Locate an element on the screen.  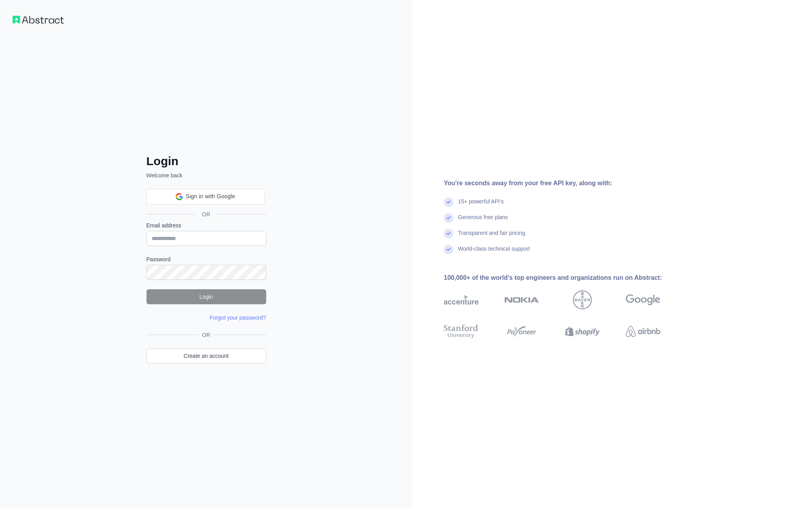
img: payoneer is located at coordinates (522, 332).